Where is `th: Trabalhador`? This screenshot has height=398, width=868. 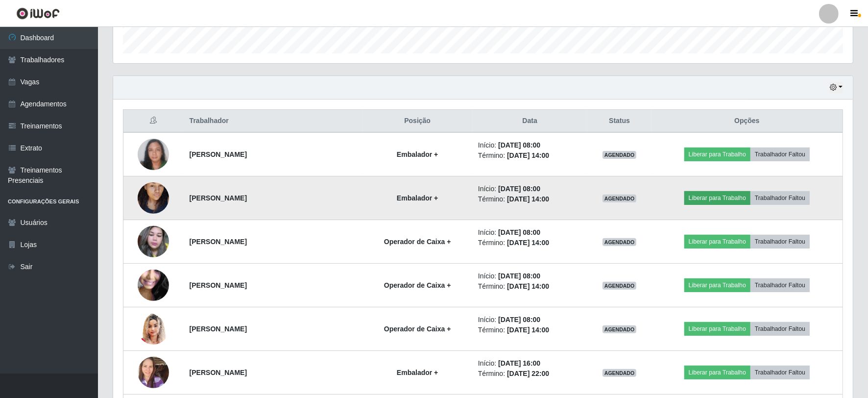 th: Trabalhador is located at coordinates (273, 121).